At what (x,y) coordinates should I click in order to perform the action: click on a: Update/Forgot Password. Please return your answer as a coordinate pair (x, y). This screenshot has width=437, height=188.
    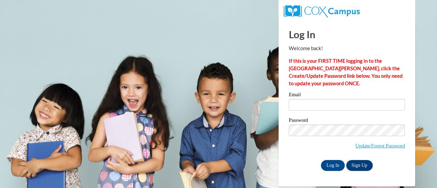
    Looking at the image, I should click on (380, 146).